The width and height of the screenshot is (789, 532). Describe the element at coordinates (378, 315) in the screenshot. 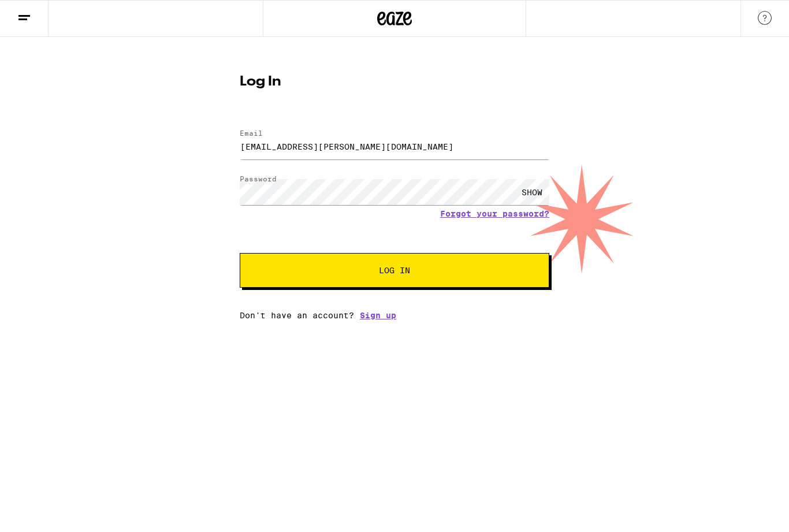

I see `a: Sign up` at that location.